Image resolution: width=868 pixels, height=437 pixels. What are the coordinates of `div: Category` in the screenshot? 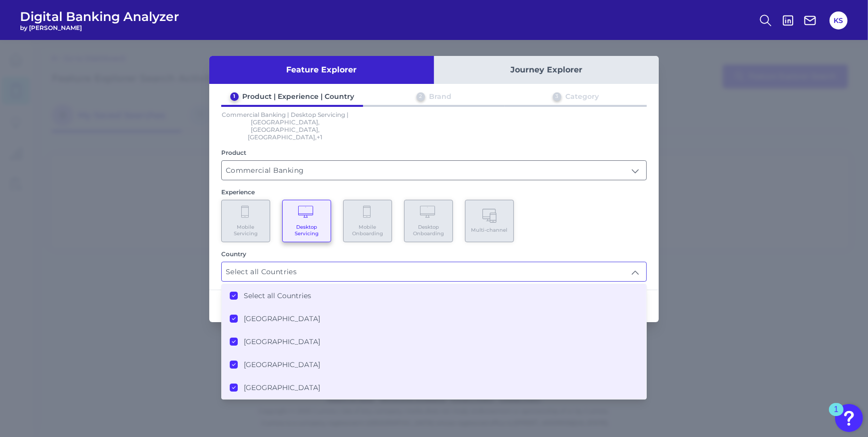 It's located at (582, 96).